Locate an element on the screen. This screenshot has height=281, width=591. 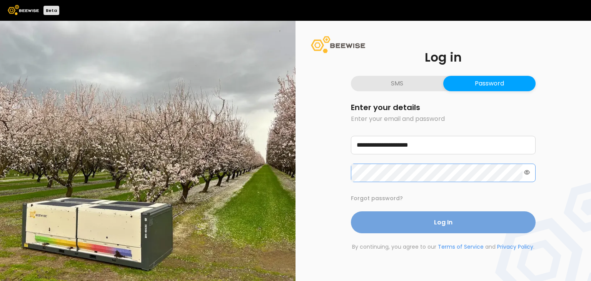
button: Password is located at coordinates (489, 83).